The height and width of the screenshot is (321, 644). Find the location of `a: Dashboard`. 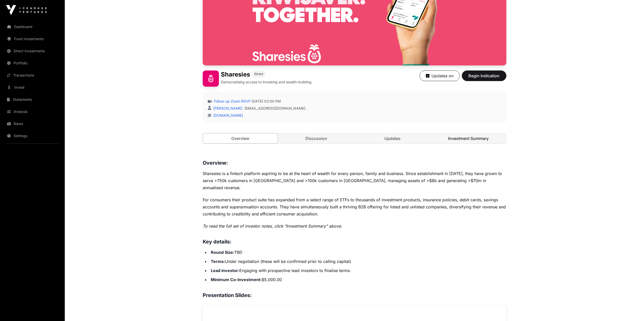

a: Dashboard is located at coordinates (32, 27).